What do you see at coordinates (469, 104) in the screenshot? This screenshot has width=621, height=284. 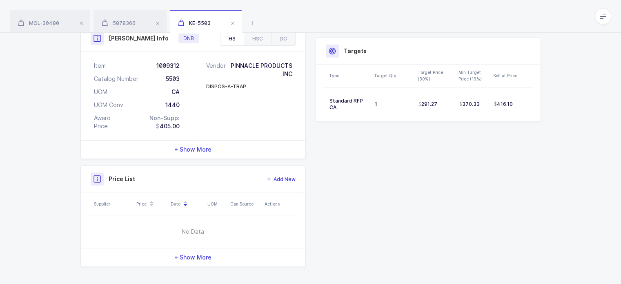 I see `span: 370.33` at bounding box center [469, 104].